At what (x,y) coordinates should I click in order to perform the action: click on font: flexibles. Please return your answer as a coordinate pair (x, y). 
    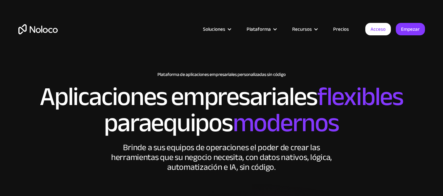
    Looking at the image, I should click on (360, 97).